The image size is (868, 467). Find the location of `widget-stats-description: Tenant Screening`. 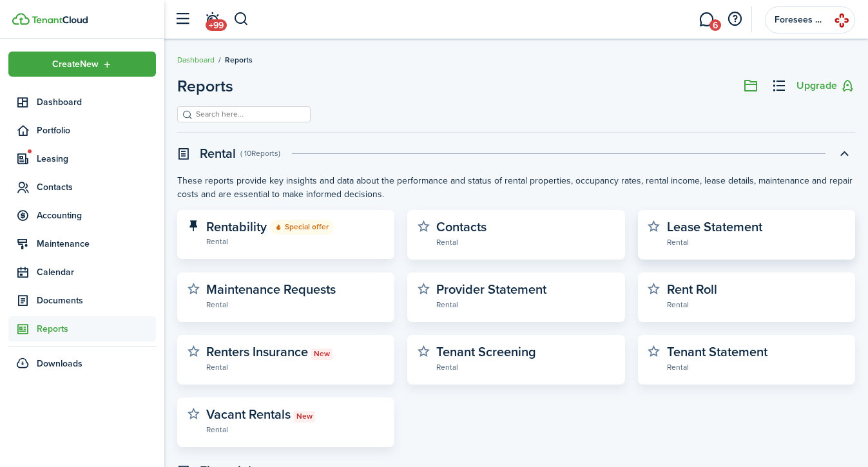

widget-stats-description: Tenant Screening is located at coordinates (486, 351).